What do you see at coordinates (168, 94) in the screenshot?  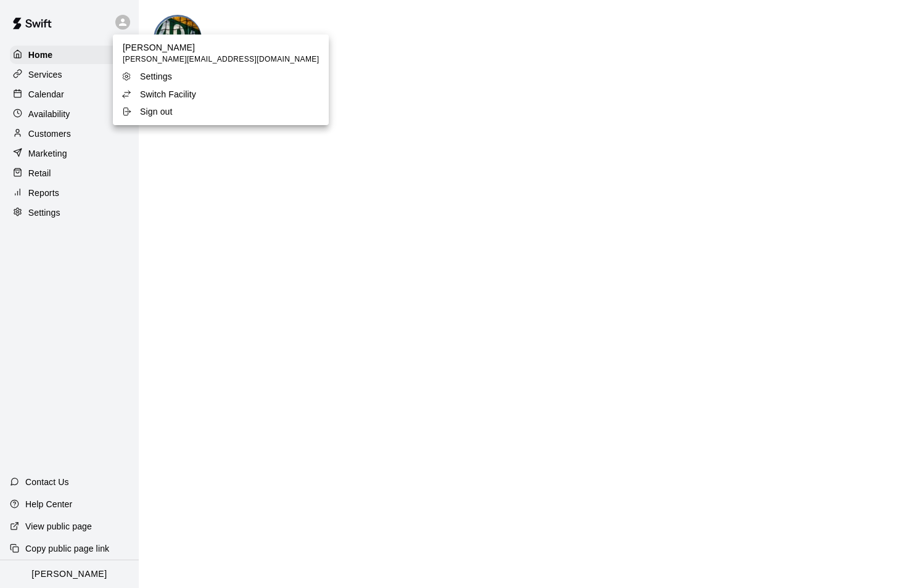 I see `p: Switch Facility` at bounding box center [168, 94].